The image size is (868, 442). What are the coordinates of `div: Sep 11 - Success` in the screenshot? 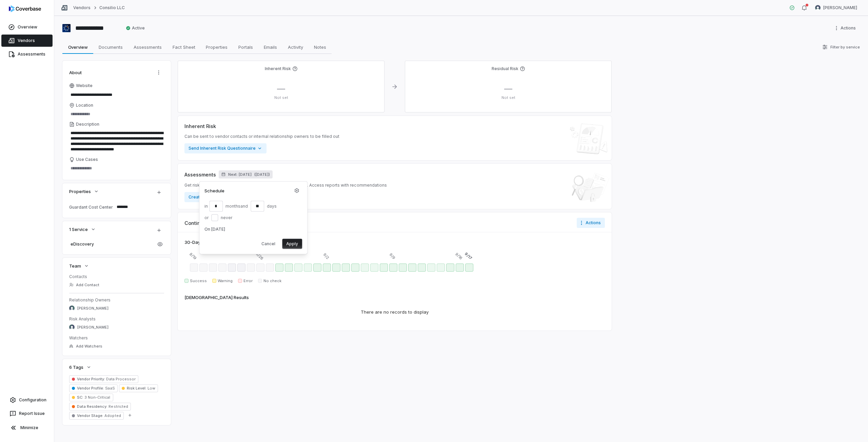 It's located at (413, 267).